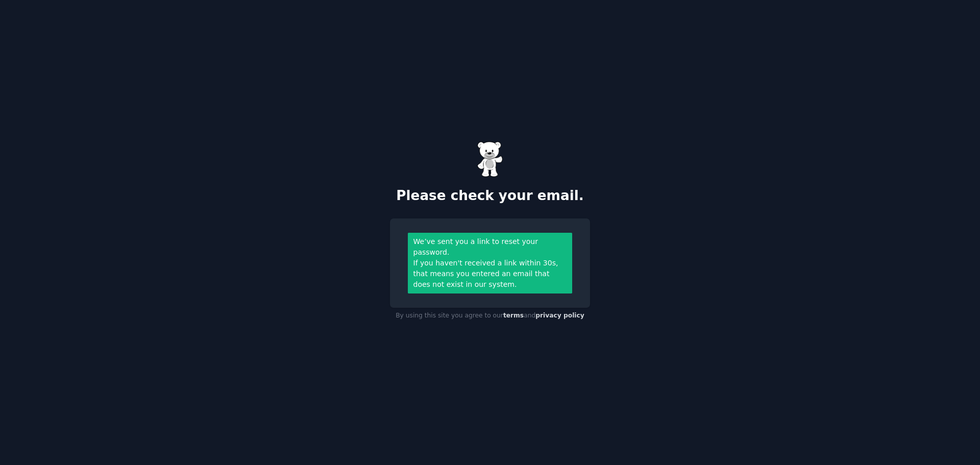 The height and width of the screenshot is (465, 980). Describe the element at coordinates (513, 315) in the screenshot. I see `a: terms` at that location.